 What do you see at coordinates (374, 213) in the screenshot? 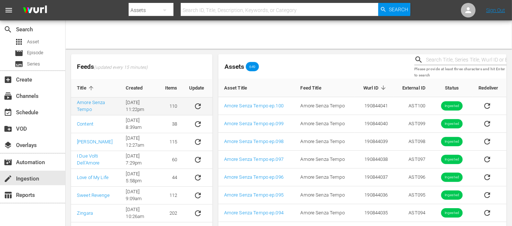
I see `td: 190844035` at bounding box center [374, 213].